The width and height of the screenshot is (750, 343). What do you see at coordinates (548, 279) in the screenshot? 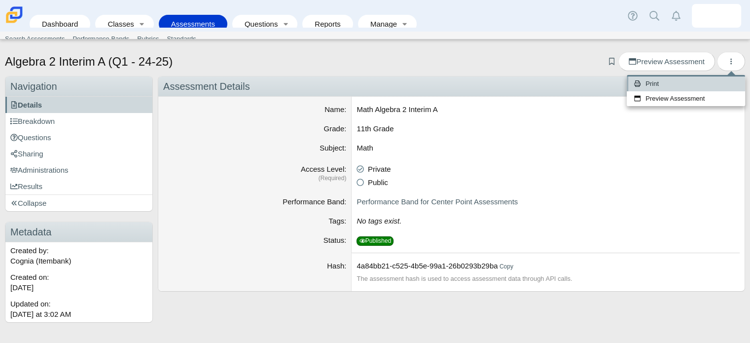
I see `div: The assessment hash is used to access assessment data through API calls.` at bounding box center [548, 279].